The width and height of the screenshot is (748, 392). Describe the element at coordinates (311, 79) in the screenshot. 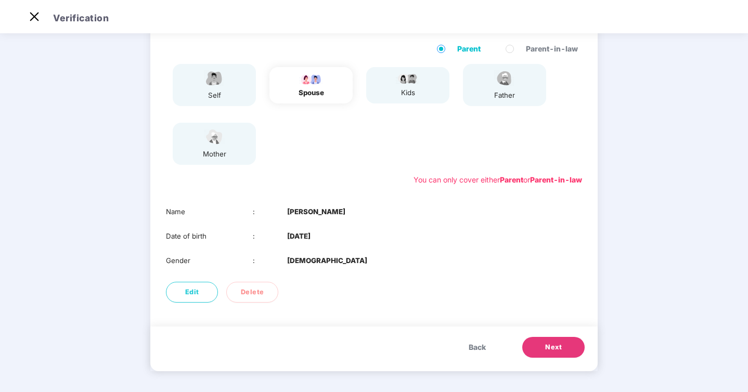

I see `img: svg+xml;base64,PHN2ZyB4bWxucz0iaHR0cDovL3d3dy53My5vcmcvMjAwMC9zdmciIHdpZHRoPSI5Ny44OTciIGhlaWdodD...` at that location.